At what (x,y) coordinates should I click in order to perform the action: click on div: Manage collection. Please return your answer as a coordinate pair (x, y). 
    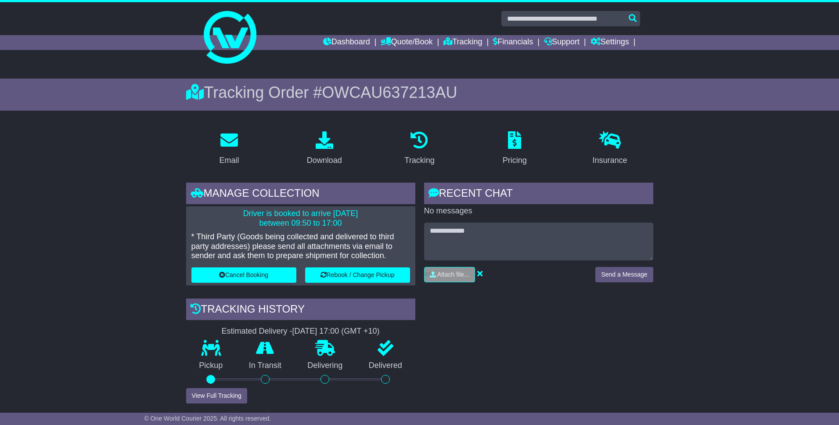
    Looking at the image, I should click on (301, 194).